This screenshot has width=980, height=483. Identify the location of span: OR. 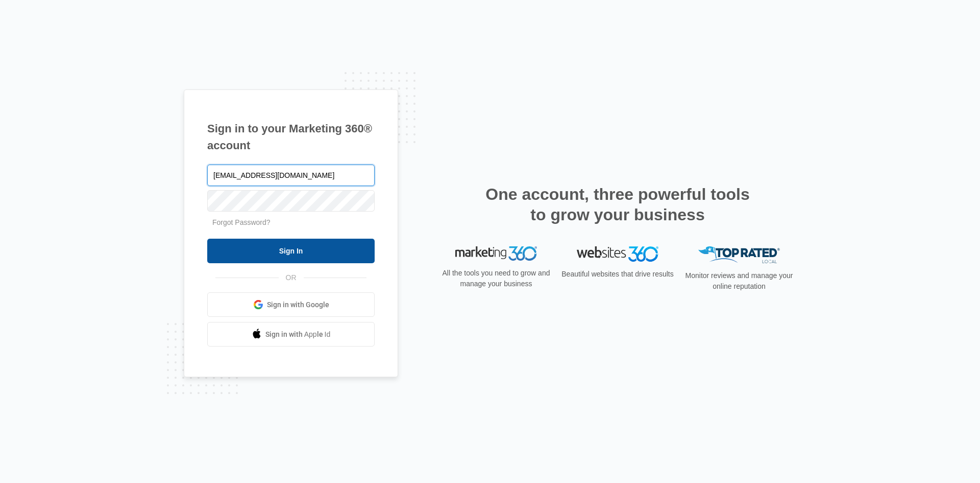
(291, 278).